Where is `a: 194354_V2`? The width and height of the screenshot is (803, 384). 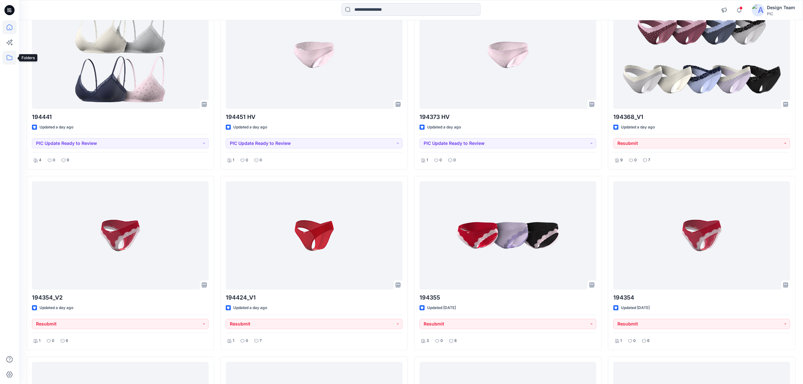
a: 194354_V2 is located at coordinates (120, 235).